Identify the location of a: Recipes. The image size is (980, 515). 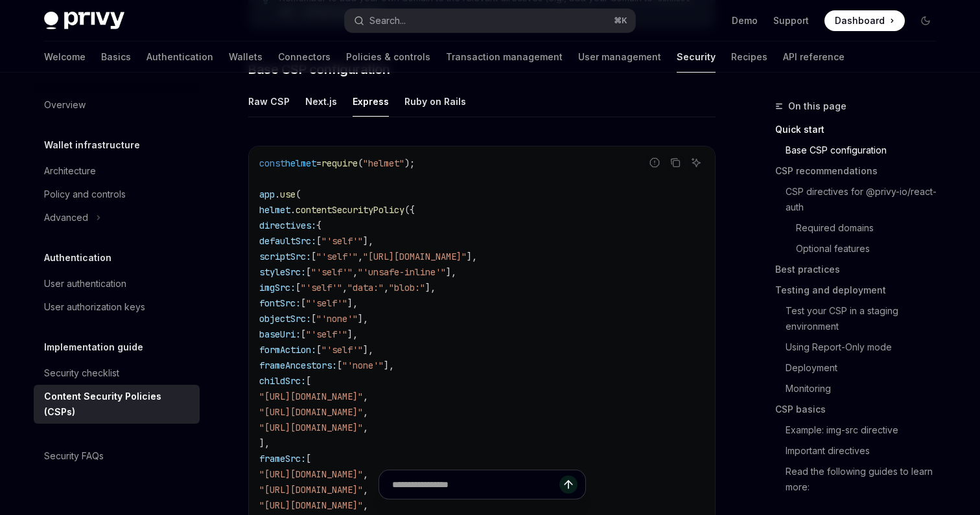
(749, 57).